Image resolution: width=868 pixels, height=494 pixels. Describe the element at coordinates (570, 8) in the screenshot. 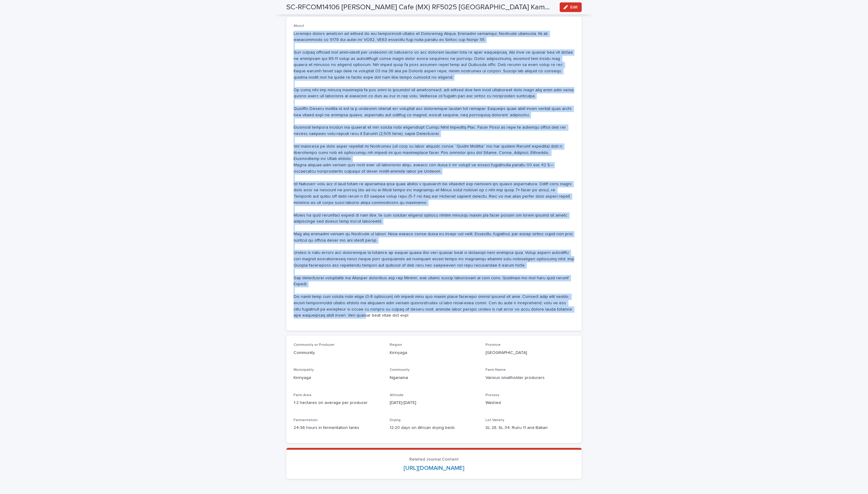

I see `button: Edit` at that location.